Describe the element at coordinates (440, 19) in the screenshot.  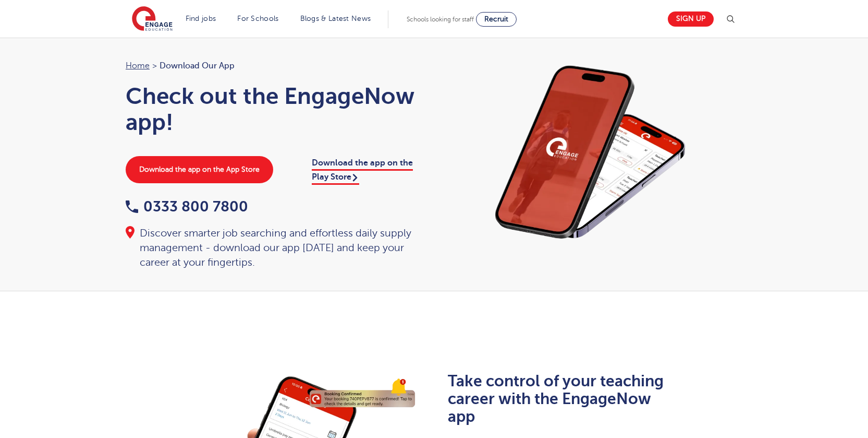
I see `span: Schools looking for staff` at that location.